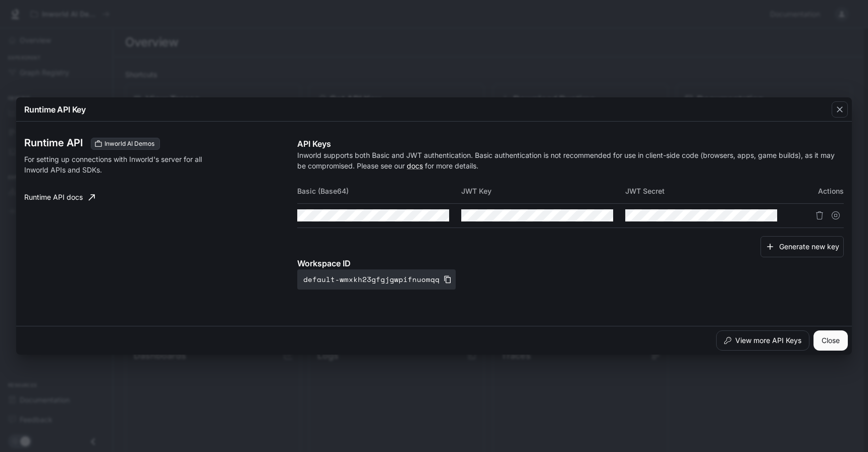 Image resolution: width=868 pixels, height=452 pixels. Describe the element at coordinates (60, 197) in the screenshot. I see `a: Runtime API docs` at that location.